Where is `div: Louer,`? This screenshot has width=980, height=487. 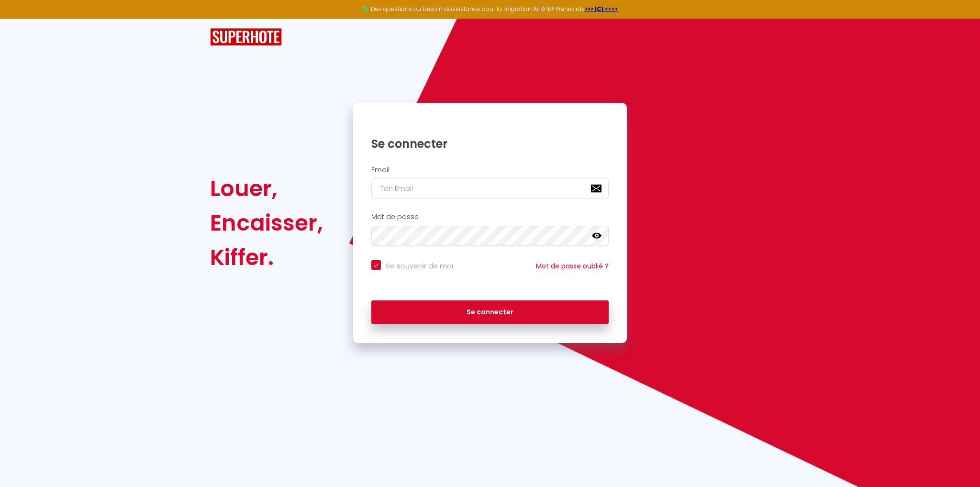
div: Louer, is located at coordinates (266, 188).